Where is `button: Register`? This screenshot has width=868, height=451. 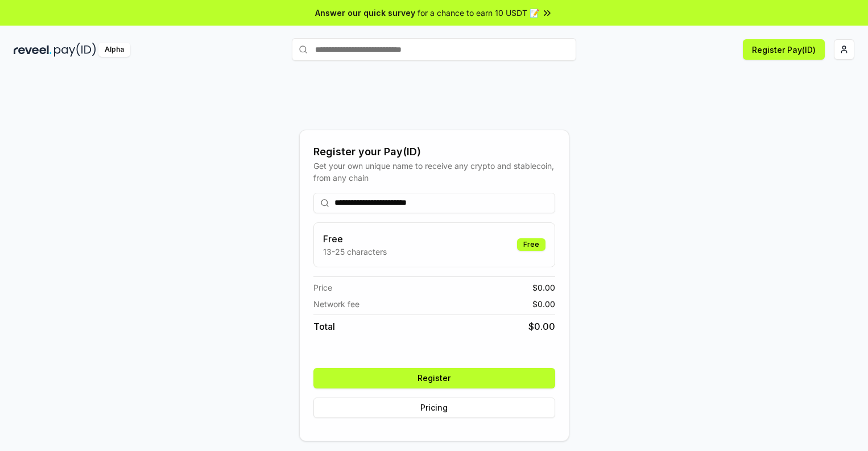 button: Register is located at coordinates (434, 378).